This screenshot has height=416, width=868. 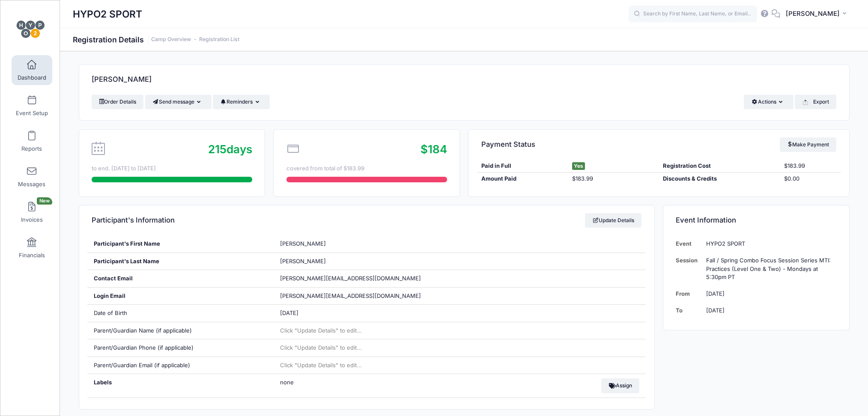 What do you see at coordinates (367, 169) in the screenshot?
I see `div: covered from total of $183.99` at bounding box center [367, 169].